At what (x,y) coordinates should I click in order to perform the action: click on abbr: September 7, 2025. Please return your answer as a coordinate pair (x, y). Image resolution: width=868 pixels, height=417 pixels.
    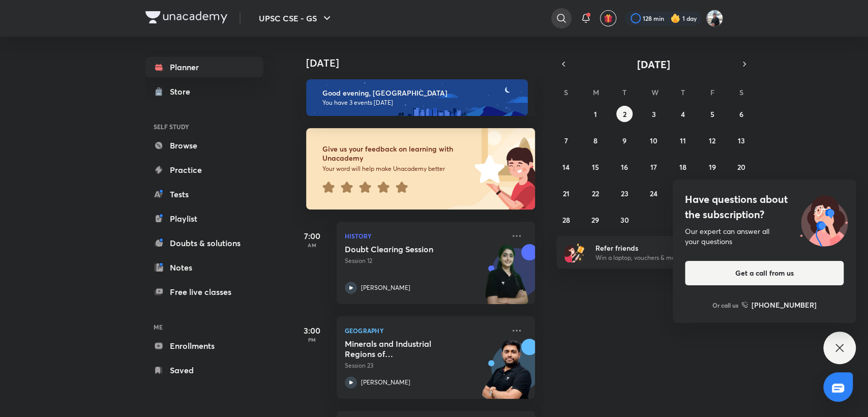
    Looking at the image, I should click on (566, 141).